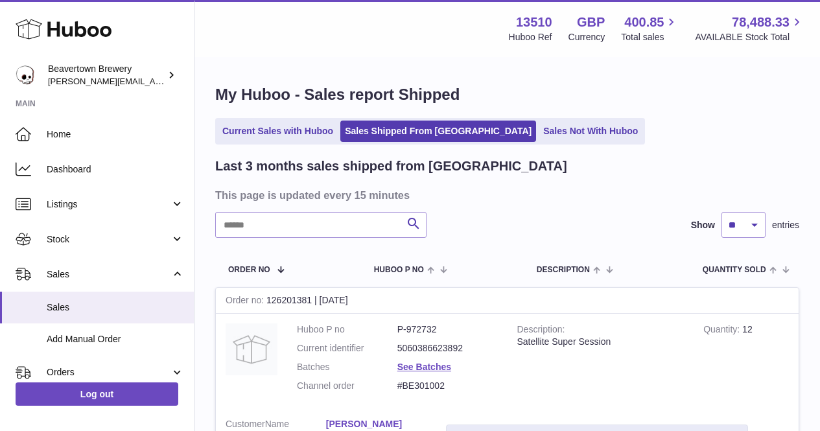 The width and height of the screenshot is (820, 431). What do you see at coordinates (347, 348) in the screenshot?
I see `dt: Current identifier` at bounding box center [347, 348].